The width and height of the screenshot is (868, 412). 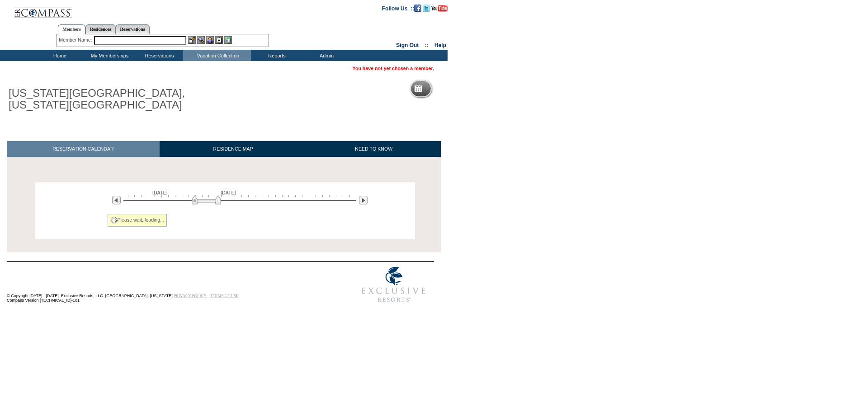 What do you see at coordinates (224, 296) in the screenshot?
I see `a: TERMS OF USE` at bounding box center [224, 296].